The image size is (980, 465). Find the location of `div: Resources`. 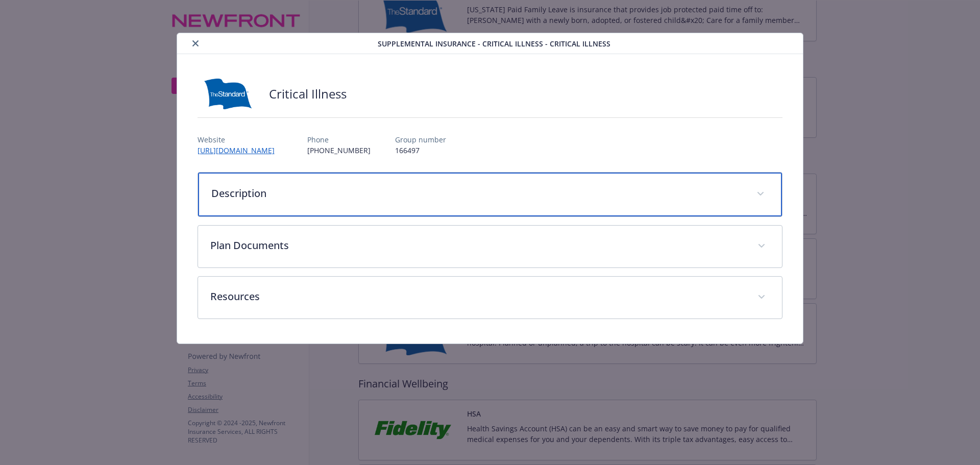

div: Resources is located at coordinates (490, 297).